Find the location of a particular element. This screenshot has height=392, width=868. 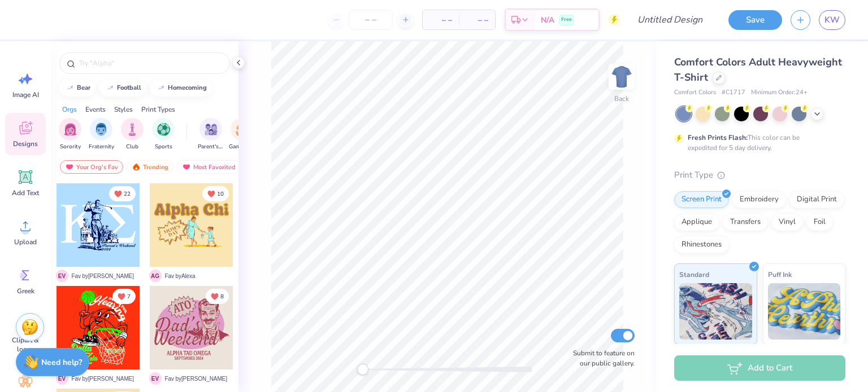

span: Sports is located at coordinates (164, 146).